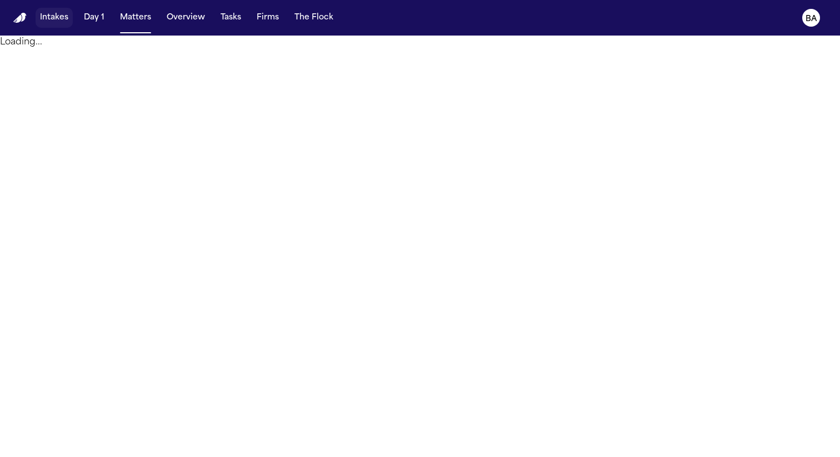  Describe the element at coordinates (136, 18) in the screenshot. I see `a: Matters` at that location.